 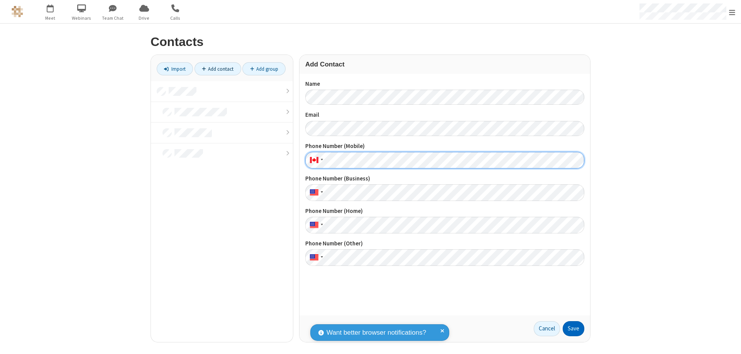 What do you see at coordinates (175, 69) in the screenshot?
I see `a: Import` at bounding box center [175, 69].